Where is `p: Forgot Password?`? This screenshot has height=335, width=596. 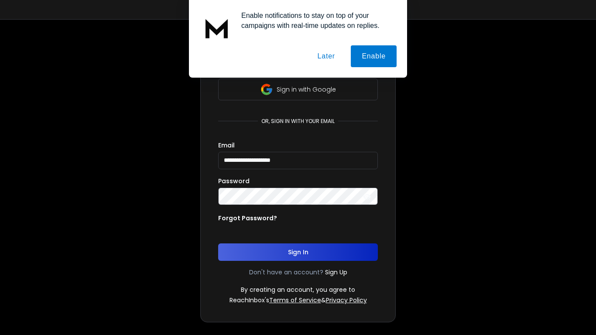
p: Forgot Password? is located at coordinates (247, 218).